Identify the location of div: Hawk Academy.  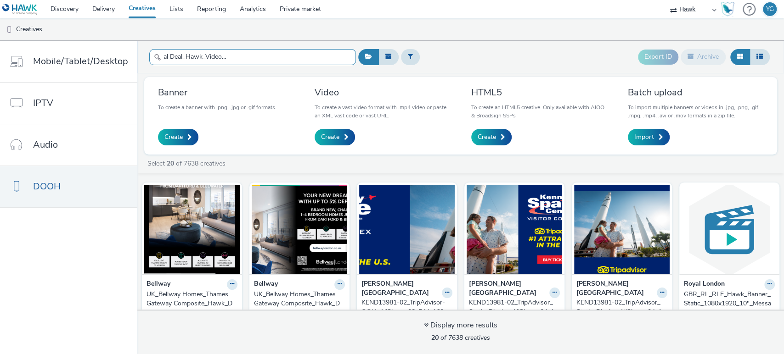
(727, 9).